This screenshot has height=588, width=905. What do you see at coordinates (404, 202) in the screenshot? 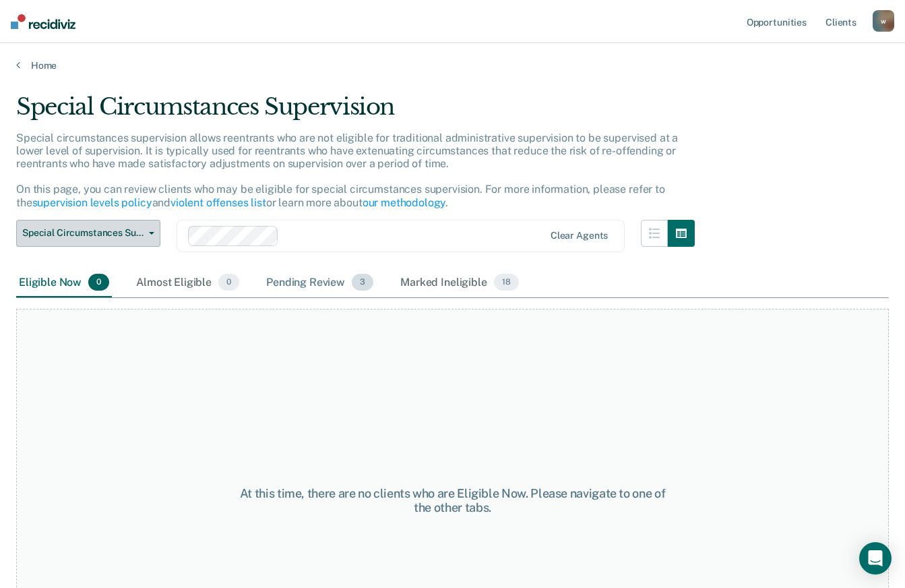
I see `a: our methodology` at bounding box center [404, 202].